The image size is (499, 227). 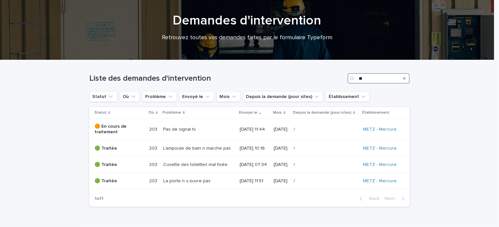 I want to click on p: Où, so click(x=151, y=113).